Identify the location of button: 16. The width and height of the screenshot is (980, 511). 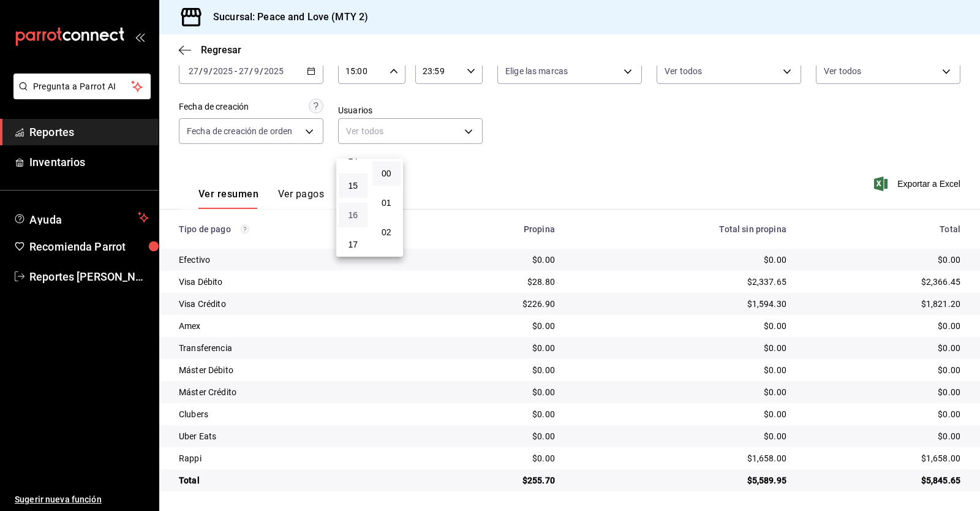
(353, 215).